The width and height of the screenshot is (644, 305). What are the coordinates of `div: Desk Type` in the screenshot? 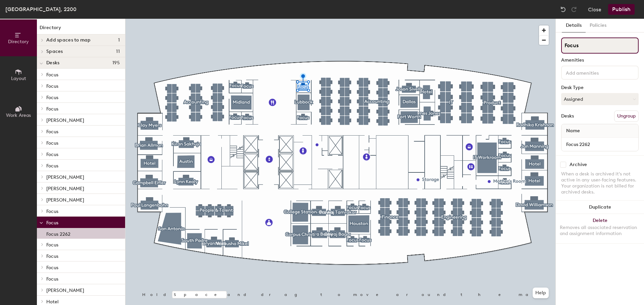 It's located at (600, 88).